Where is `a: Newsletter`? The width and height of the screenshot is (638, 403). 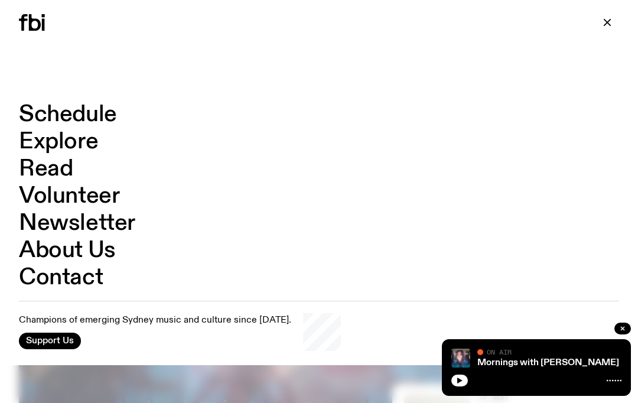
a: Newsletter is located at coordinates (77, 223).